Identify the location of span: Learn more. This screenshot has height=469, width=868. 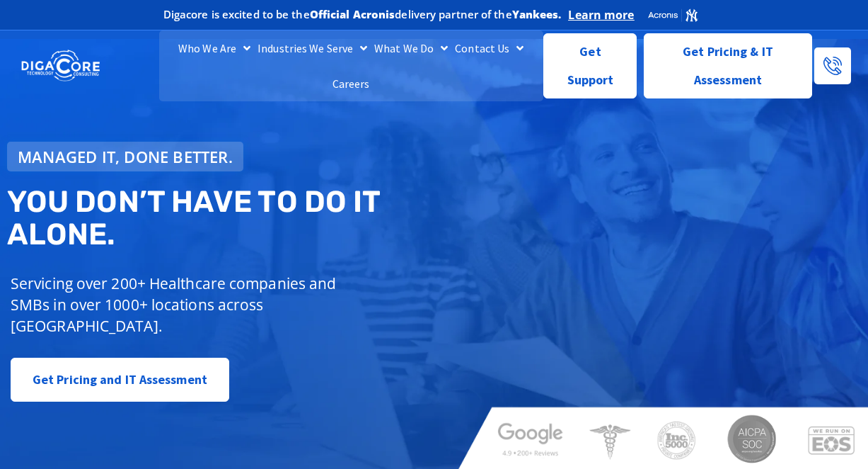
(601, 15).